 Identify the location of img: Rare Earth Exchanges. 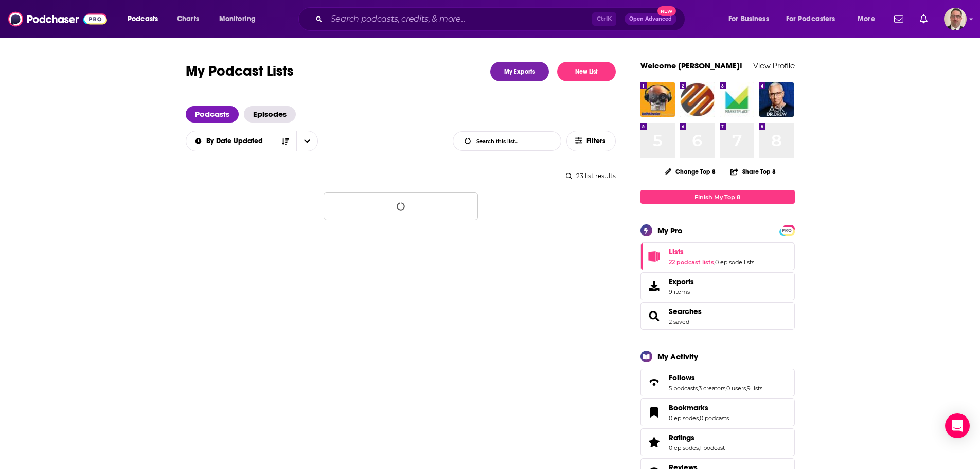
(698, 99).